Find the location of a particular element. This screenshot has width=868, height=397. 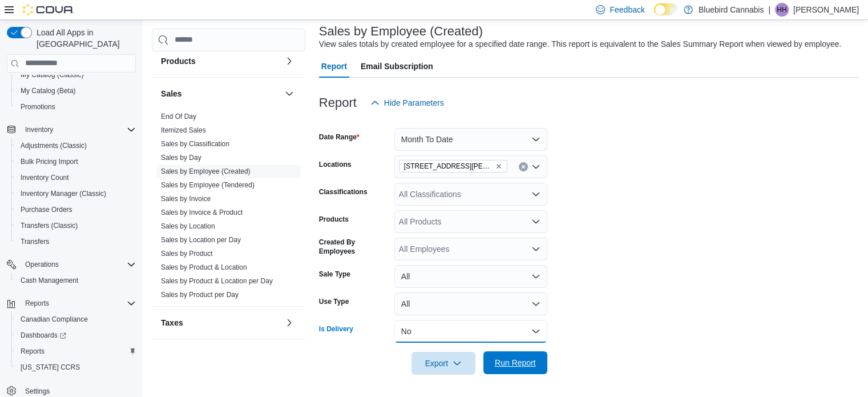

a: Inventory Manager (Classic) is located at coordinates (63, 193).